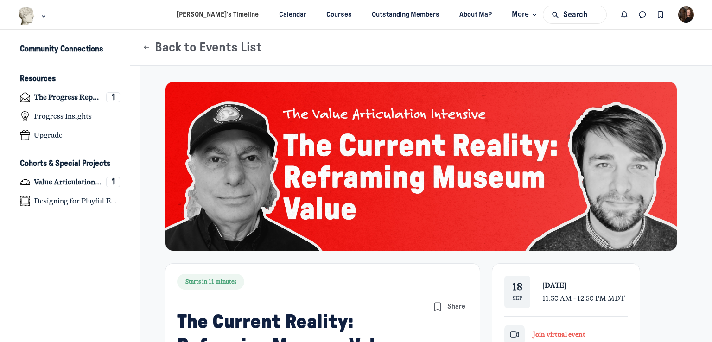 The image size is (712, 342). What do you see at coordinates (70, 97) in the screenshot?
I see `a: The Progress Report1` at bounding box center [70, 97].